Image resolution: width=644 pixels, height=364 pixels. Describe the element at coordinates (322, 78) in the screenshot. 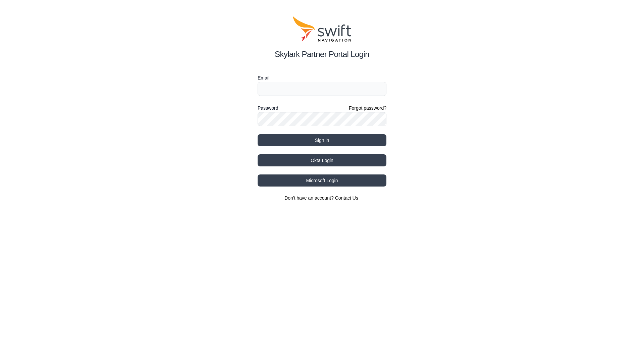

I see `label: Email` at that location.